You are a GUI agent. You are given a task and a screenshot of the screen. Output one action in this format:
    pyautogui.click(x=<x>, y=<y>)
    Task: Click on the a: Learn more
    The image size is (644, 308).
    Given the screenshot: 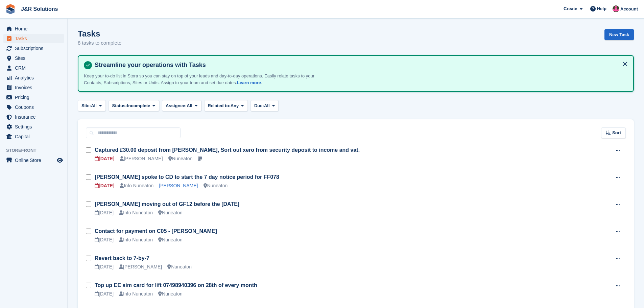 What is the action you would take?
    pyautogui.click(x=249, y=82)
    